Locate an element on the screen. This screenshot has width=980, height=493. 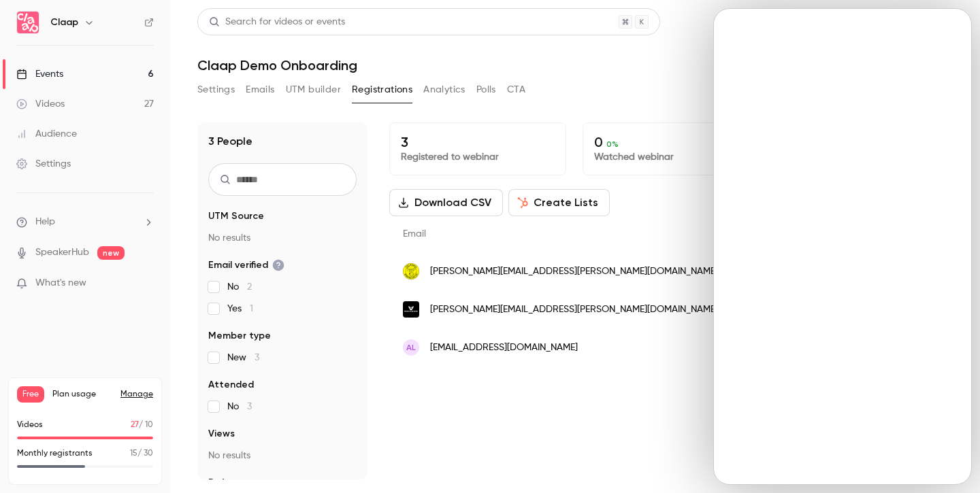
span: AL is located at coordinates (411, 347).